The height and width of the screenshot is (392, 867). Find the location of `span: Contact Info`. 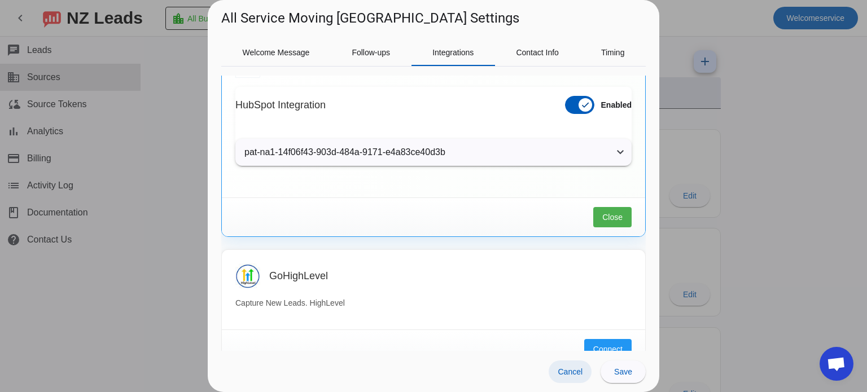

span: Contact Info is located at coordinates (537, 52).